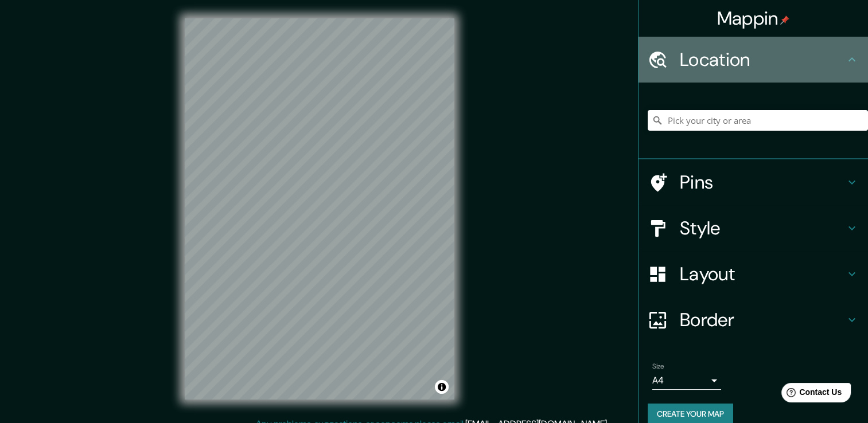  Describe the element at coordinates (763, 320) in the screenshot. I see `h4: Border` at that location.